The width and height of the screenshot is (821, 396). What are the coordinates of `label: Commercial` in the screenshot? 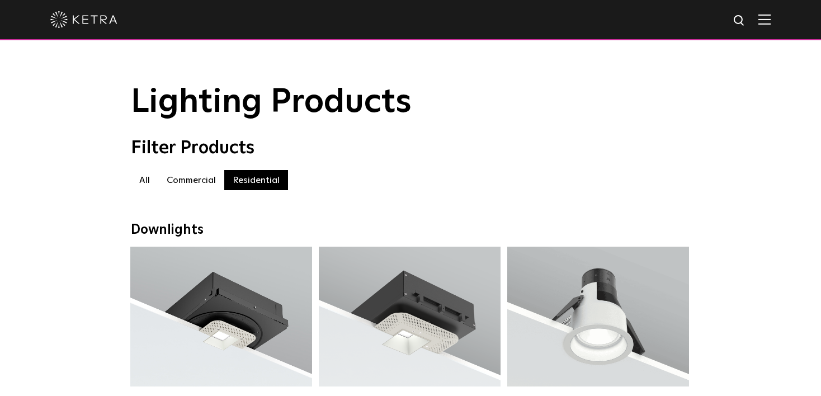 It's located at (191, 180).